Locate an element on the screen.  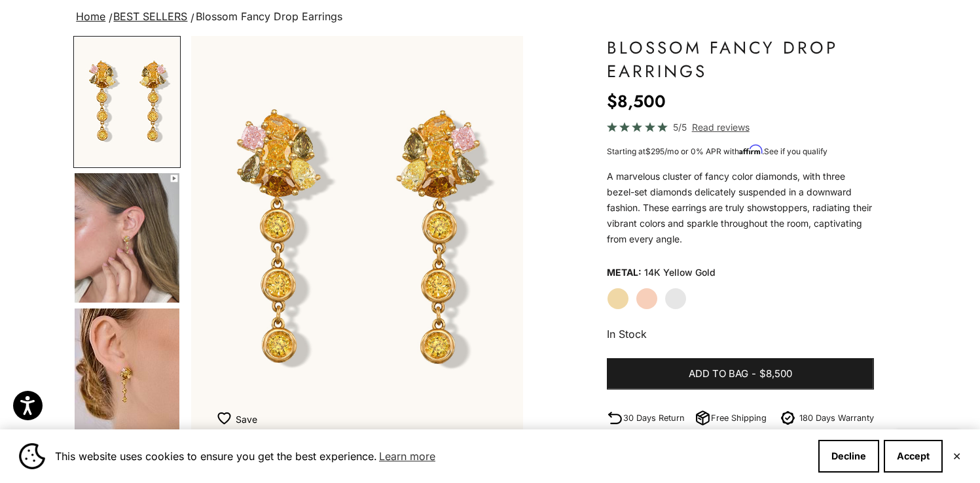
span: Read reviews is located at coordinates (721, 127).